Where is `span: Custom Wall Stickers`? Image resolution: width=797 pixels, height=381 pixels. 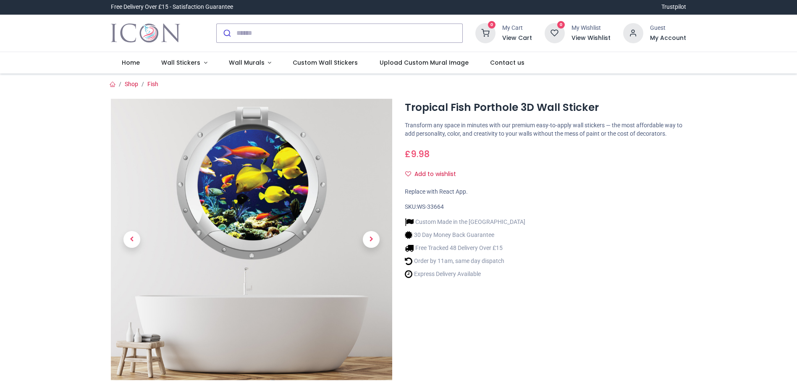 span: Custom Wall Stickers is located at coordinates (325, 63).